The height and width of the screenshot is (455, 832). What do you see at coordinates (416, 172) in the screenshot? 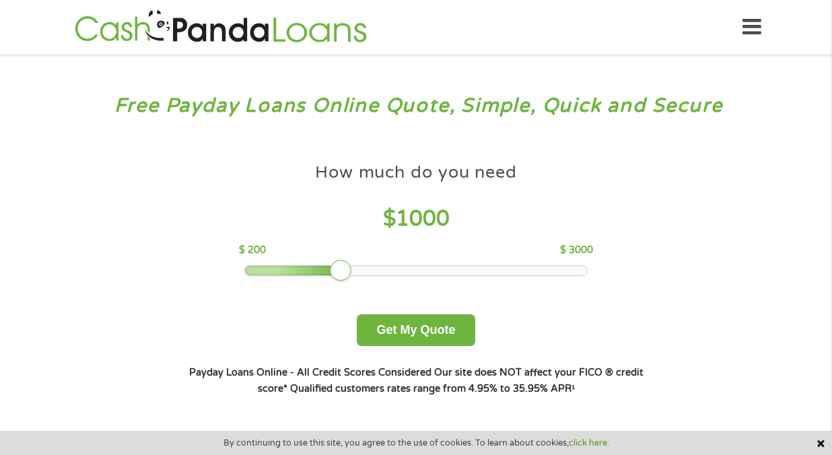
I see `h4: How much do you need` at bounding box center [416, 172].